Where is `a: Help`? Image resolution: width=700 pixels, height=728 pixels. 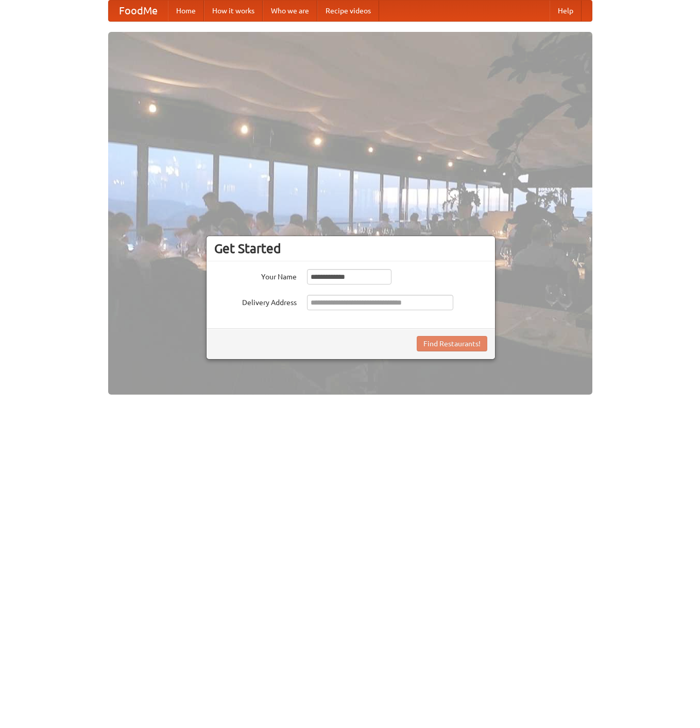 a: Help is located at coordinates (565, 11).